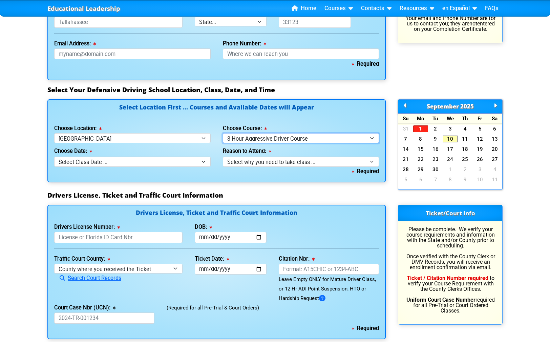 The height and width of the screenshot is (342, 550). I want to click on div: Sa, so click(495, 118).